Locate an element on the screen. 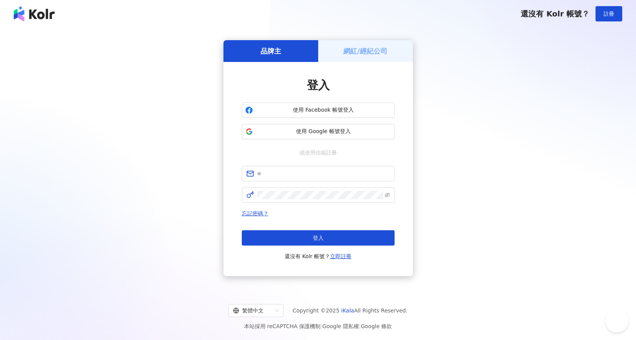 This screenshot has width=636, height=340. button: 使用 Facebook 帳號登入 is located at coordinates (318, 110).